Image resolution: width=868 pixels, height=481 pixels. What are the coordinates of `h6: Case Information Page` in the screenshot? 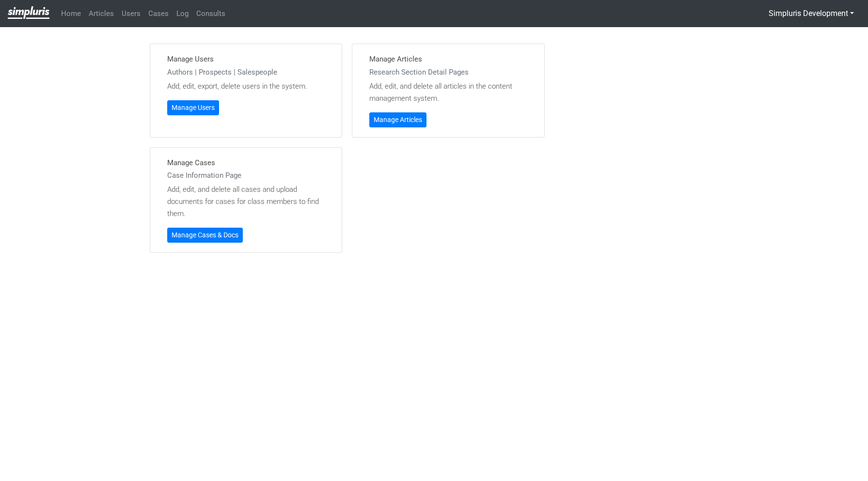 It's located at (246, 176).